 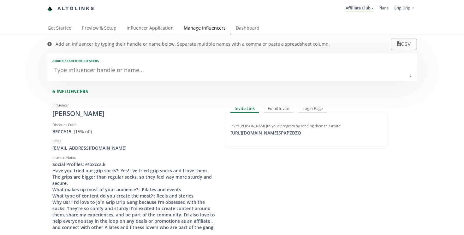 What do you see at coordinates (403, 44) in the screenshot?
I see `button: CSV` at bounding box center [403, 44].